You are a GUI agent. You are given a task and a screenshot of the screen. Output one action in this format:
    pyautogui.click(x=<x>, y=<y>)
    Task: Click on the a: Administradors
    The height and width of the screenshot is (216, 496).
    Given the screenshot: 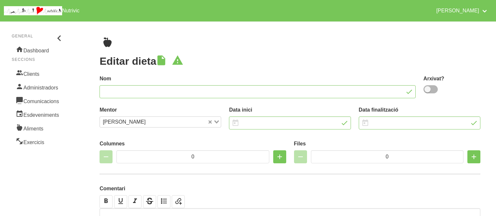 What is the action you would take?
    pyautogui.click(x=38, y=87)
    